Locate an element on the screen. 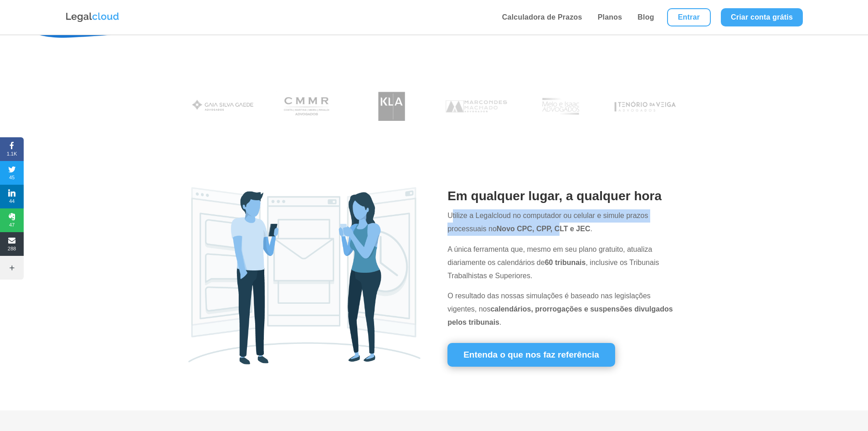  a: Entenda o que nos faz referência is located at coordinates (531, 354).